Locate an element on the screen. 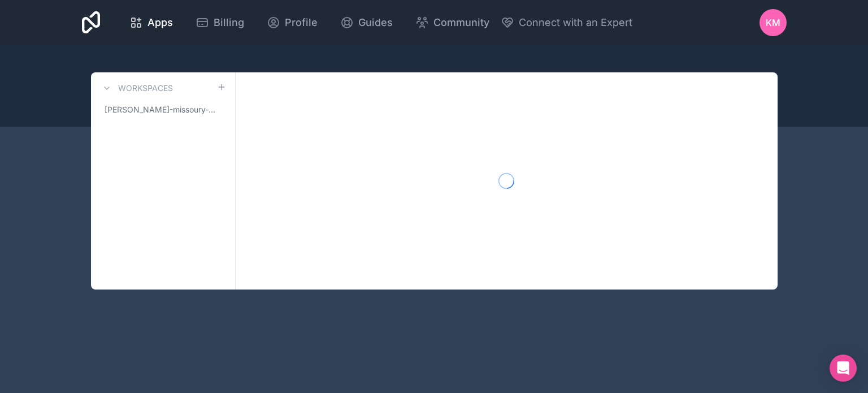  span: Guides is located at coordinates (375, 22).